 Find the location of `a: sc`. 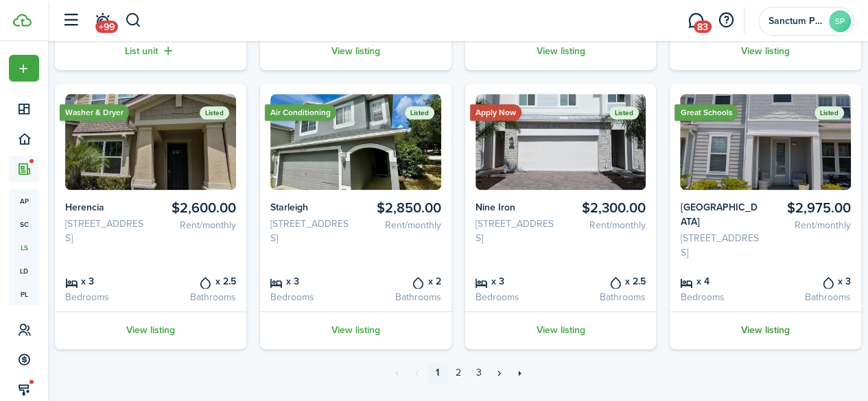

a: sc is located at coordinates (24, 224).